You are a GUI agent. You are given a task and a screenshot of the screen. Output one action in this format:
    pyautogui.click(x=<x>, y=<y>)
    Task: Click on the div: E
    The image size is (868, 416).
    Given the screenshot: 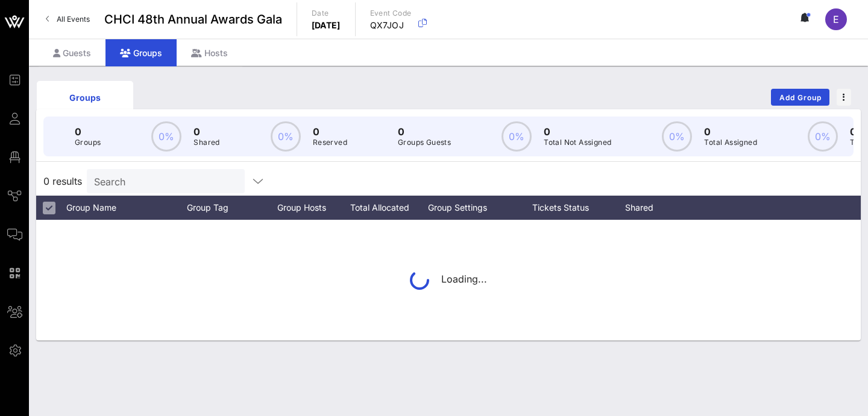 What is the action you would take?
    pyautogui.click(x=836, y=19)
    